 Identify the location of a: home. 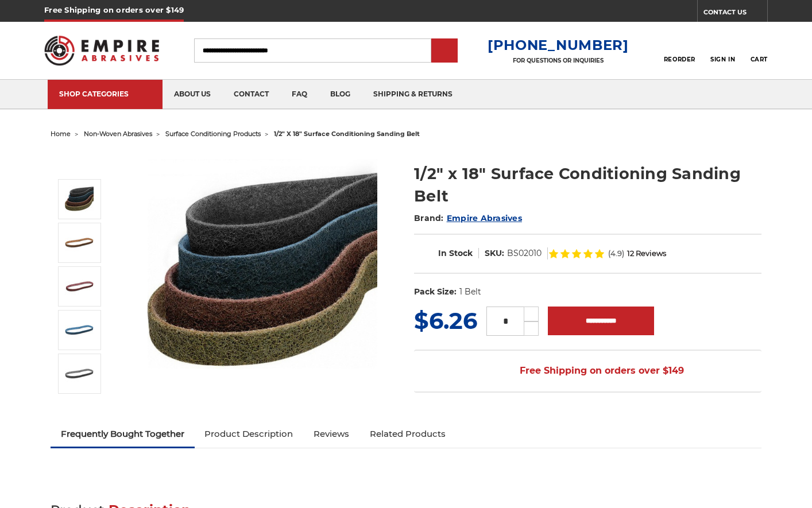
(60, 134).